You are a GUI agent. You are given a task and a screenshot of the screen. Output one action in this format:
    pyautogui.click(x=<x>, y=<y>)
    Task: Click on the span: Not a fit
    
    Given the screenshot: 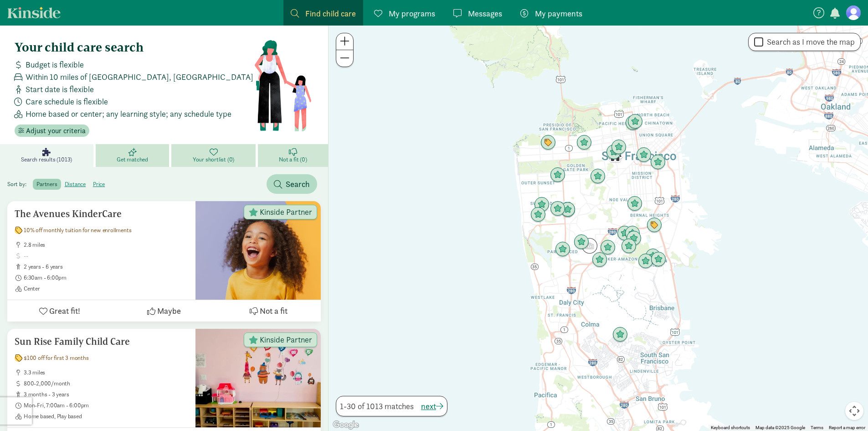 What is the action you would take?
    pyautogui.click(x=274, y=311)
    